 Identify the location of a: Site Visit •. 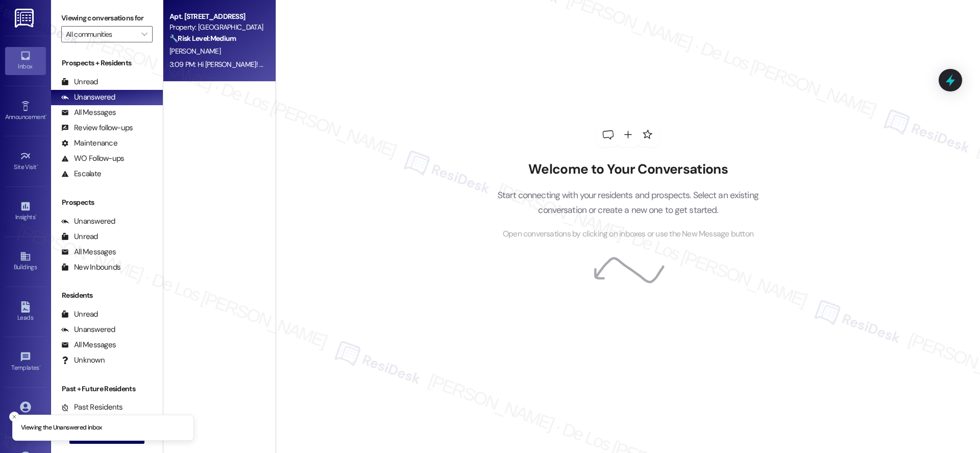
(26, 162).